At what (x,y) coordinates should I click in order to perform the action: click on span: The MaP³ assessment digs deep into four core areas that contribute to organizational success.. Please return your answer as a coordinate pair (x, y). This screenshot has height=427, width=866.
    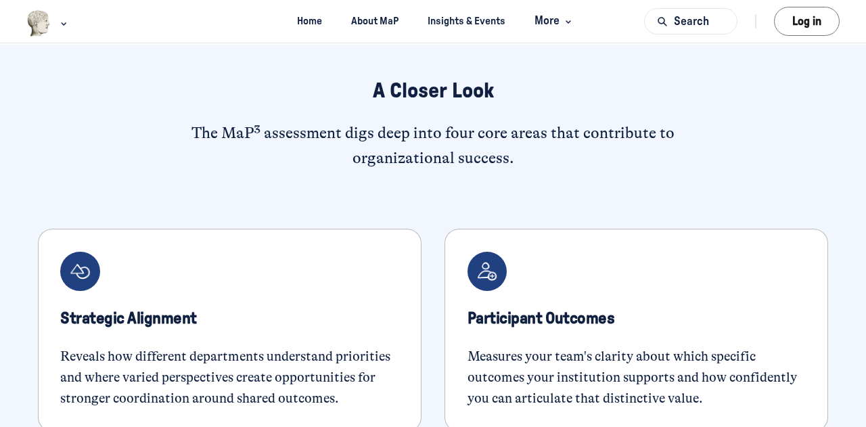
    Looking at the image, I should click on (434, 145).